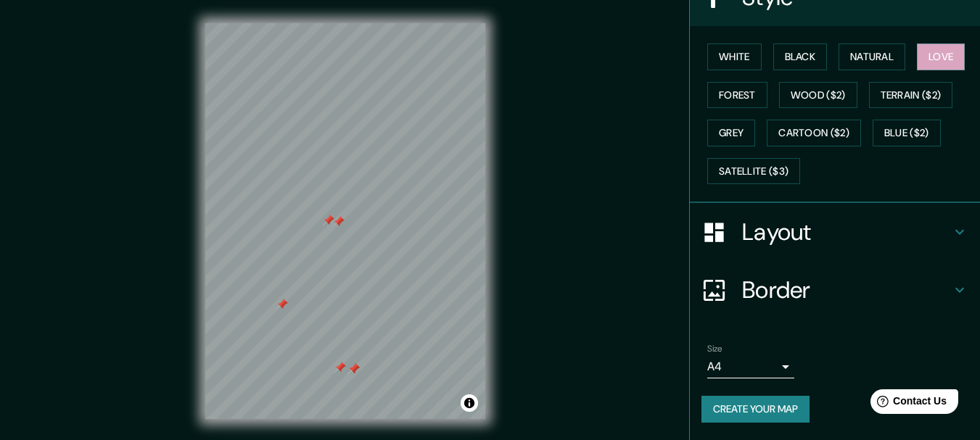 The image size is (980, 440). What do you see at coordinates (800, 56) in the screenshot?
I see `button: Black` at bounding box center [800, 56].